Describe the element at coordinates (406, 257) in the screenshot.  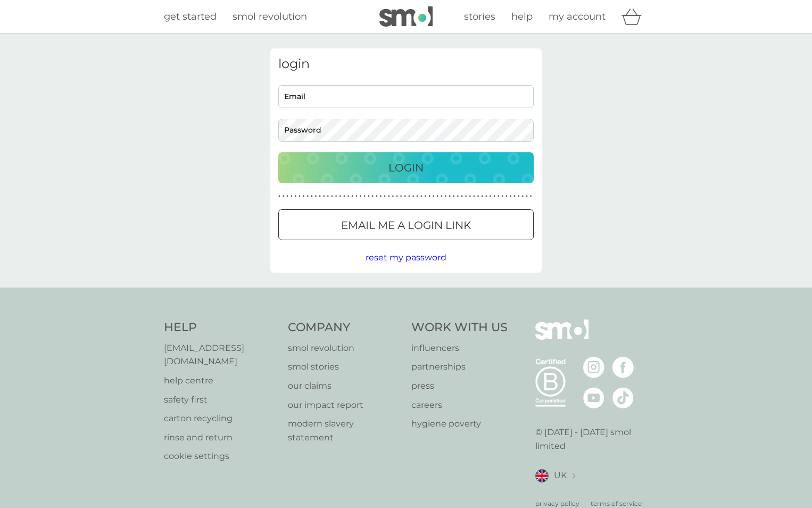
I see `span: reset my password` at that location.